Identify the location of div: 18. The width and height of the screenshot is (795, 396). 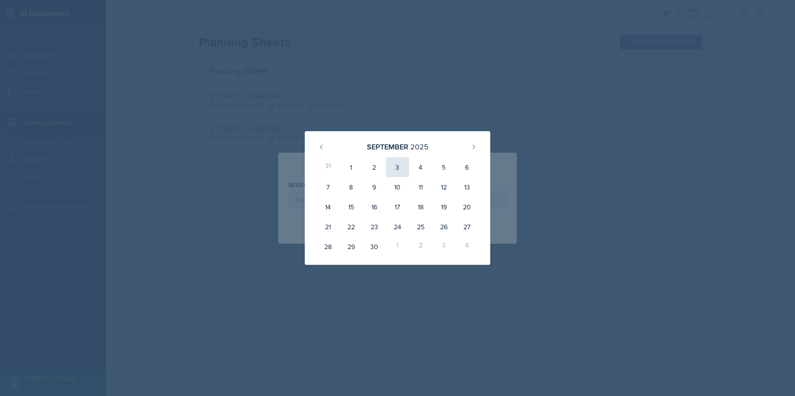
(421, 207).